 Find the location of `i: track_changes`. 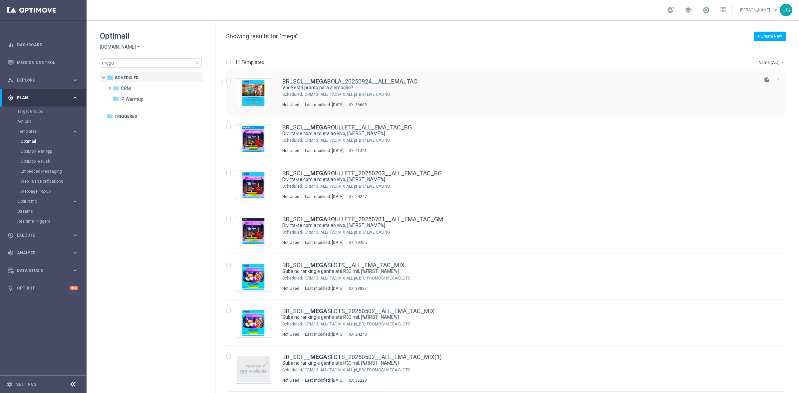

i: track_changes is located at coordinates (11, 253).